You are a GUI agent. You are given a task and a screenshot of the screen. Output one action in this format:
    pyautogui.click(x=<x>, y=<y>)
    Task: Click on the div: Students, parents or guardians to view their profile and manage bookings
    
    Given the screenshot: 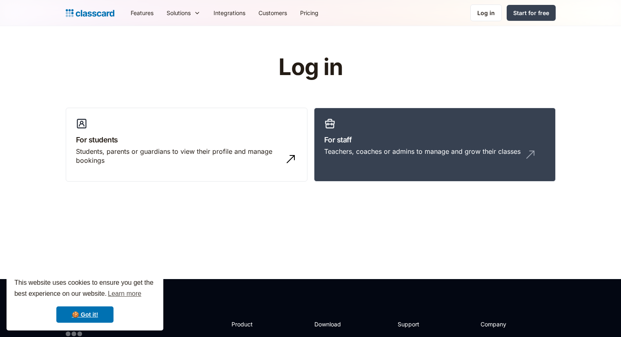 What is the action you would take?
    pyautogui.click(x=178, y=156)
    